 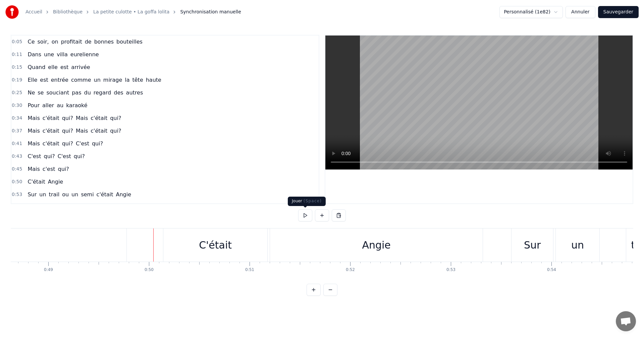 I want to click on span: regard, so click(x=102, y=92).